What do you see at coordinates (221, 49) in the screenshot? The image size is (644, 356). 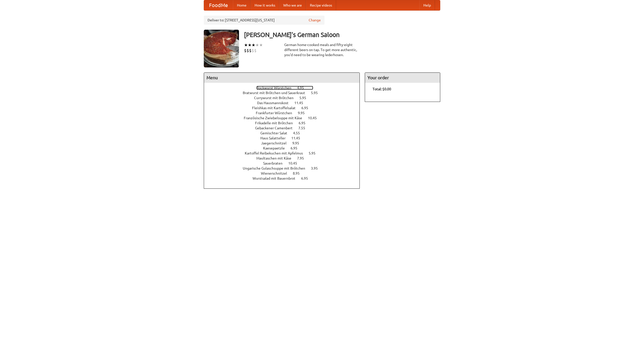 I see `img: angular.jpg` at bounding box center [221, 49].